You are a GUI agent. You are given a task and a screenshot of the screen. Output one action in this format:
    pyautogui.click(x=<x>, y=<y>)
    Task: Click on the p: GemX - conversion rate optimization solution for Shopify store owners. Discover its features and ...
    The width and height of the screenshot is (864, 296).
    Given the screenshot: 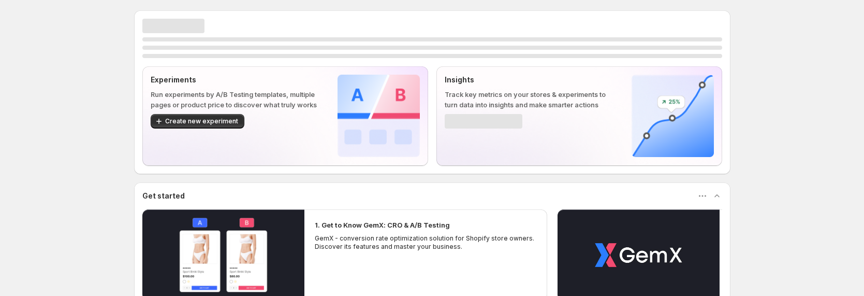 What is the action you would take?
    pyautogui.click(x=426, y=242)
    